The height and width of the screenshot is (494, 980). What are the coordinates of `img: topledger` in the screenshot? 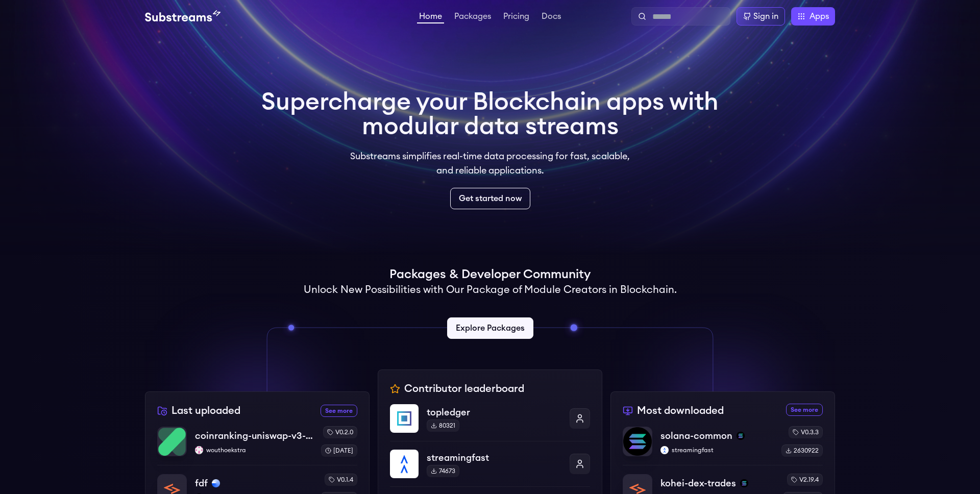 It's located at (404, 419).